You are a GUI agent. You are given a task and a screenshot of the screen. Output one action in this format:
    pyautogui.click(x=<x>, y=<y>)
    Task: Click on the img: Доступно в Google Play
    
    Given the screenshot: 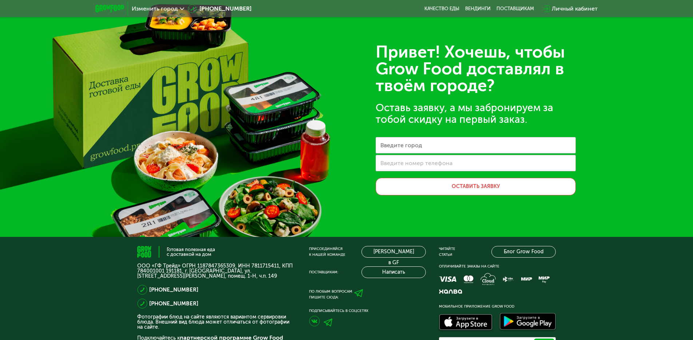 What is the action you would take?
    pyautogui.click(x=528, y=322)
    